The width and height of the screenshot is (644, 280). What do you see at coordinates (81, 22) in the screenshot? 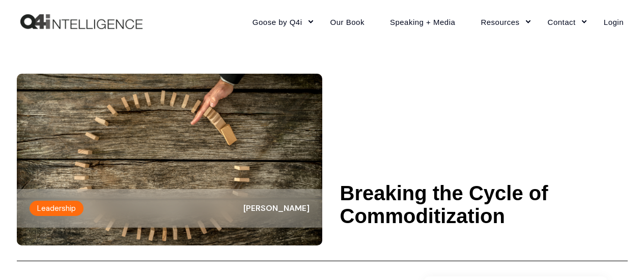
I see `a: Back to Home` at bounding box center [81, 22].